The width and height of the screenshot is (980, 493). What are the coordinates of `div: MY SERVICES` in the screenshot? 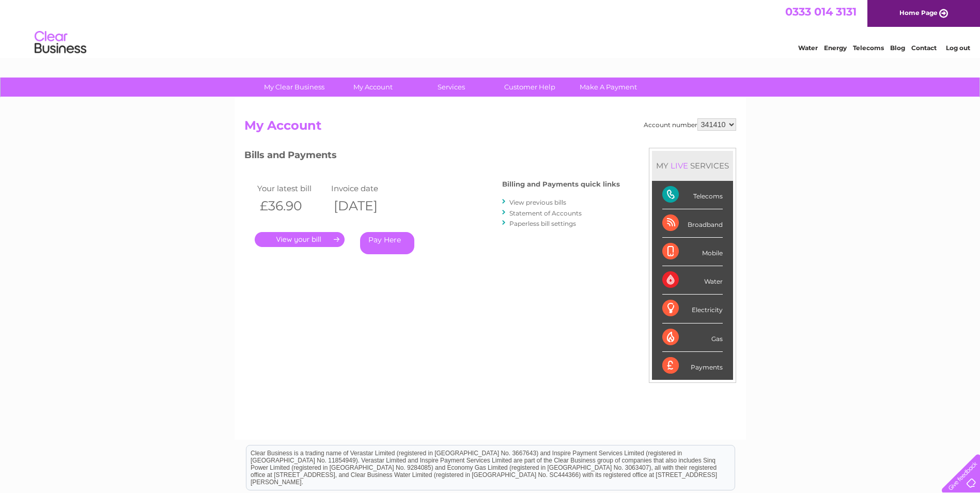 It's located at (692, 166).